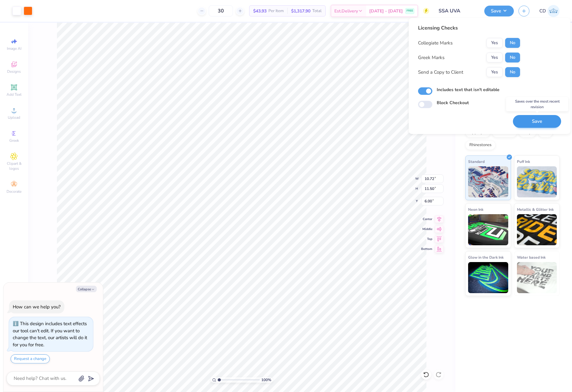 The image size is (572, 392). I want to click on span: Decorate, so click(14, 191).